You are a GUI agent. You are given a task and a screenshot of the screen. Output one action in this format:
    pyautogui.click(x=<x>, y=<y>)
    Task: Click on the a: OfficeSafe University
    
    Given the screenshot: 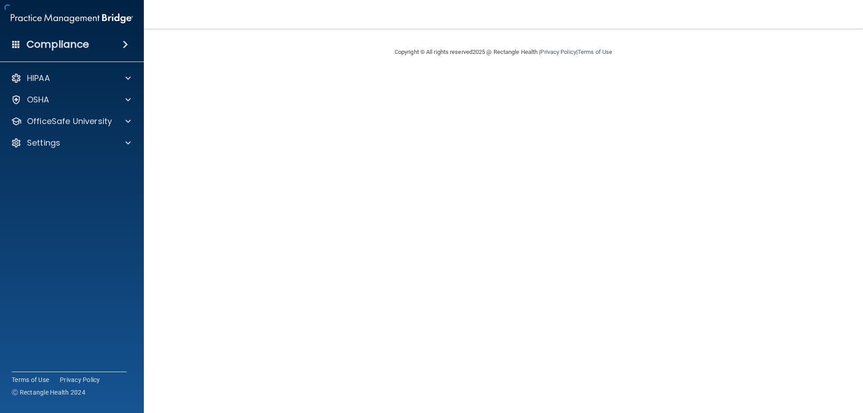 What is the action you would take?
    pyautogui.click(x=71, y=121)
    